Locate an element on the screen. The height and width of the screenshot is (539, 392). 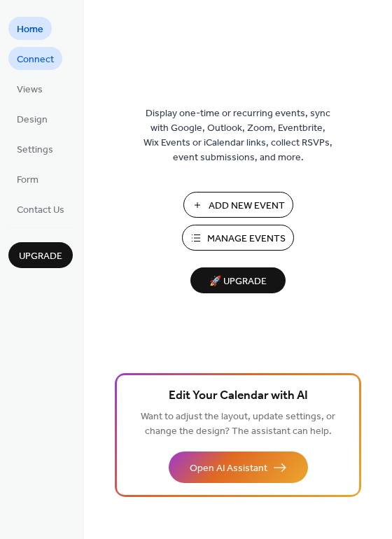
span: Contact Us is located at coordinates (41, 210).